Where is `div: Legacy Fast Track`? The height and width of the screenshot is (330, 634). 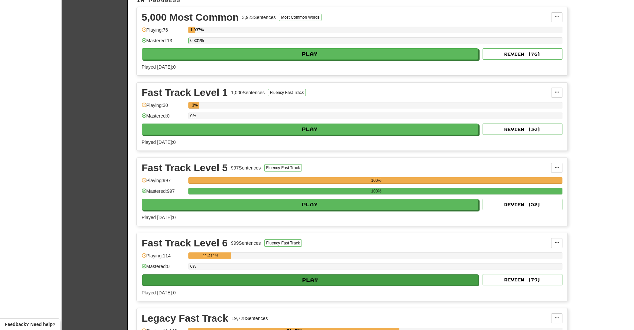 div: Legacy Fast Track is located at coordinates (185, 318).